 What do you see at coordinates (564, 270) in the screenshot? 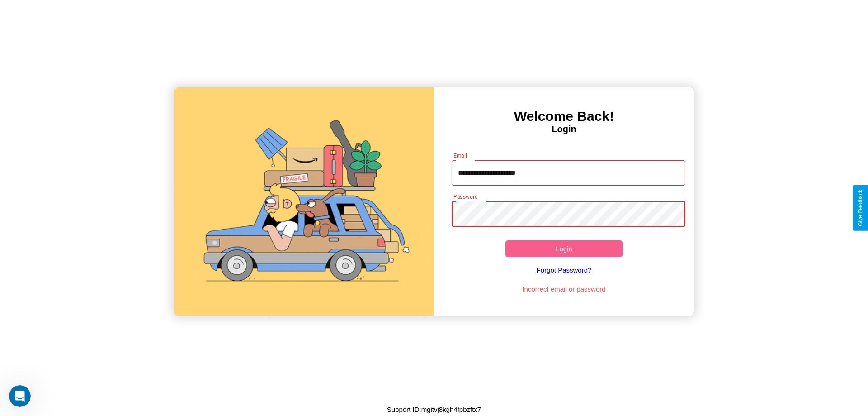
I see `a: Forgot Password?` at bounding box center [564, 270].